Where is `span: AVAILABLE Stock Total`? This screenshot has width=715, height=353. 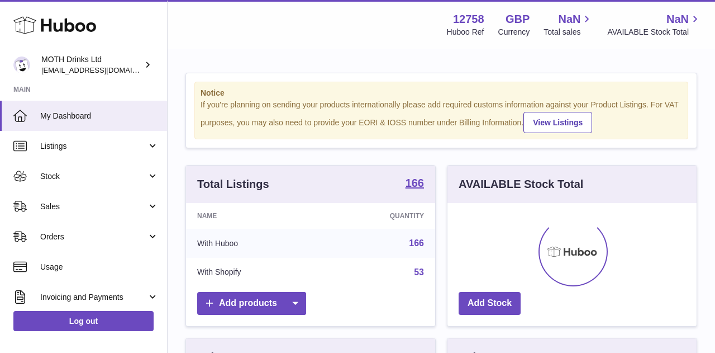 span: AVAILABLE Stock Total is located at coordinates (654, 32).